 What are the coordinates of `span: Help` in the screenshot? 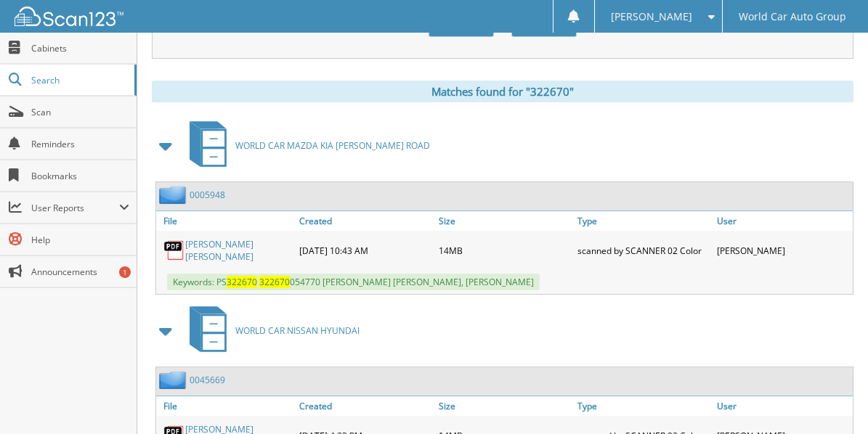 It's located at (80, 240).